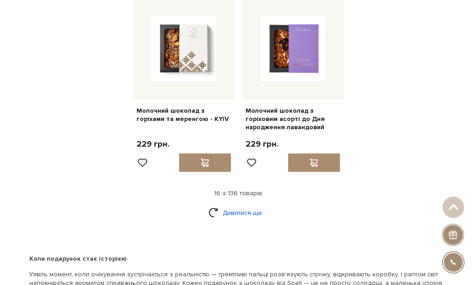  What do you see at coordinates (293, 119) in the screenshot?
I see `a: Молочний шоколад з горіховим асорті до Дня народження лавандовий` at bounding box center [293, 119].